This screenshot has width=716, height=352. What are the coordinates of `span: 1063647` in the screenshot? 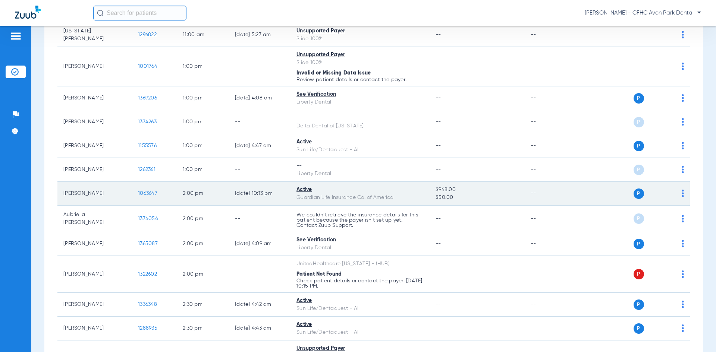 It's located at (148, 193).